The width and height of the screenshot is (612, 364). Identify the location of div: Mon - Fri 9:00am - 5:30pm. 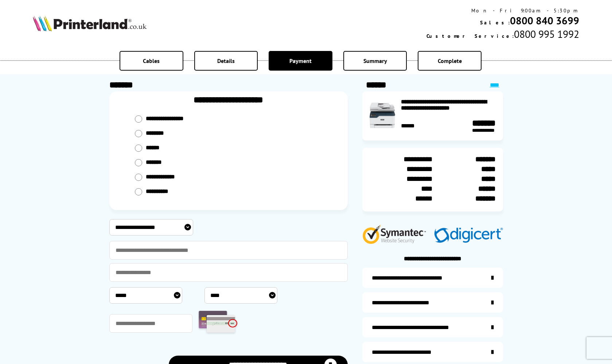
(503, 11).